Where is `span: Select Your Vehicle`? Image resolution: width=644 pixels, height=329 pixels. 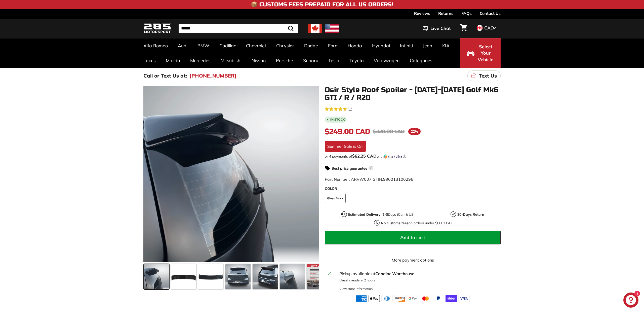
span: Select Your Vehicle is located at coordinates (486, 53).